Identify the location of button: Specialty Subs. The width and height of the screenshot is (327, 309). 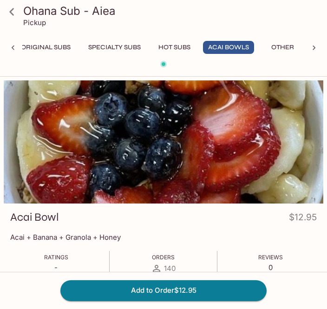
(114, 47).